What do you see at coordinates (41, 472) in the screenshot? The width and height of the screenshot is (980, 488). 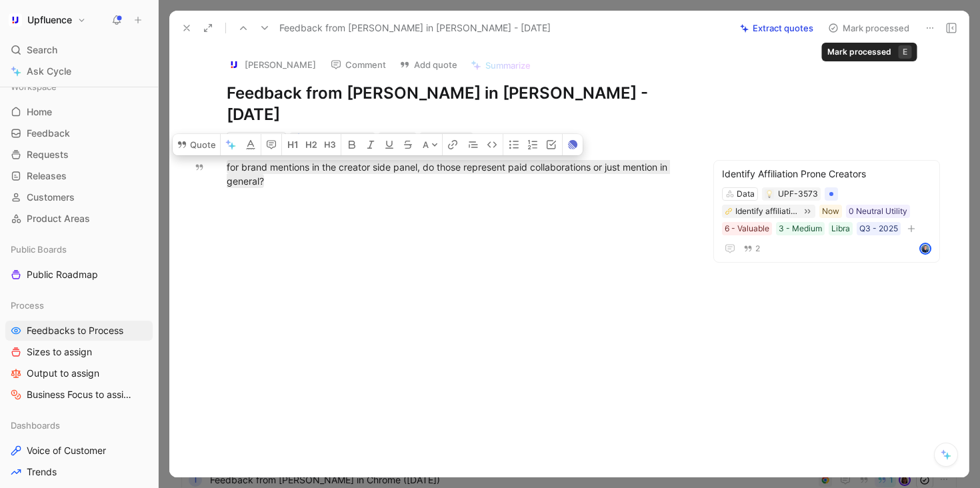 I see `span: Trends` at bounding box center [41, 472].